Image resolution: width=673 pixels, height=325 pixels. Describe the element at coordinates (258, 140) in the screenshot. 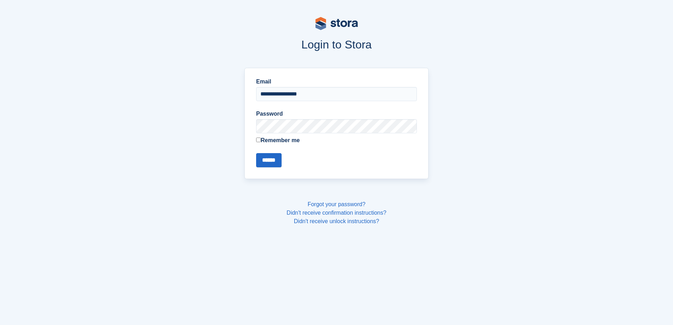

I see `input: Remember me` at that location.